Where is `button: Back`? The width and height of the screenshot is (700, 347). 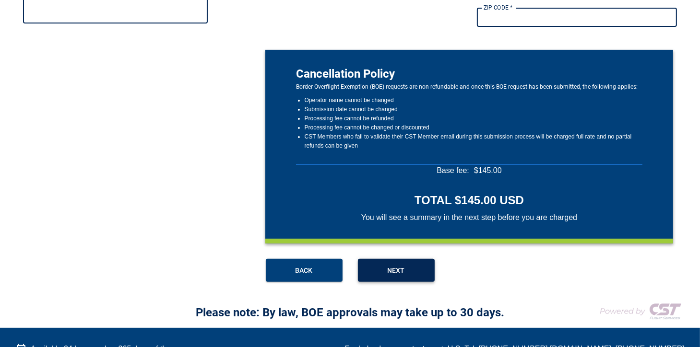 button: Back is located at coordinates (304, 271).